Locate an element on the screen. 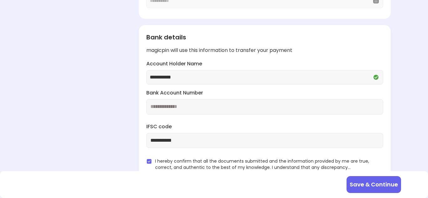  label: Bank Account Number is located at coordinates (265, 93).